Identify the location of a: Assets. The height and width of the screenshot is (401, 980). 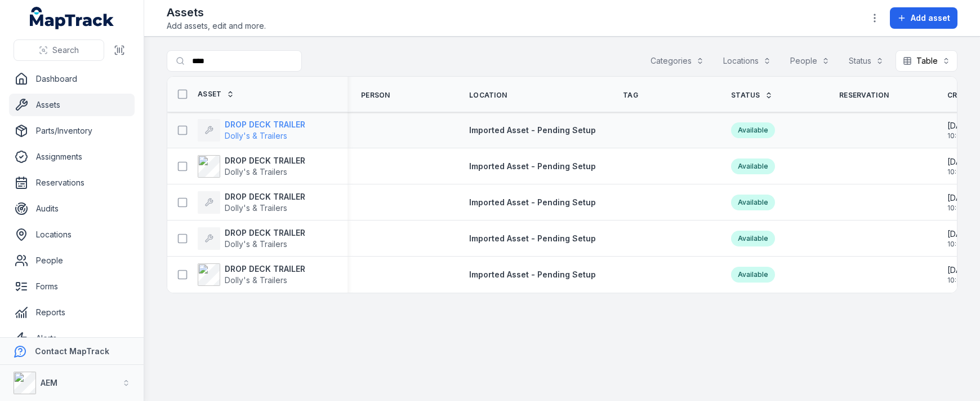
(72, 105).